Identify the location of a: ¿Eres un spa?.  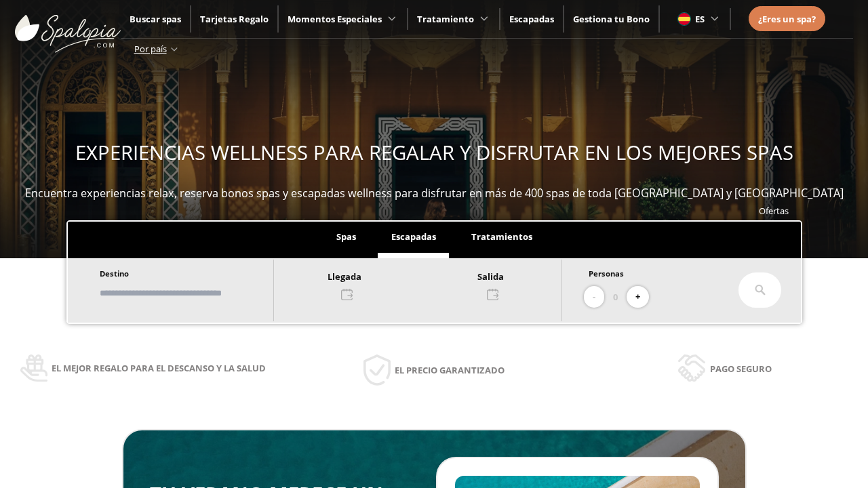
(787, 19).